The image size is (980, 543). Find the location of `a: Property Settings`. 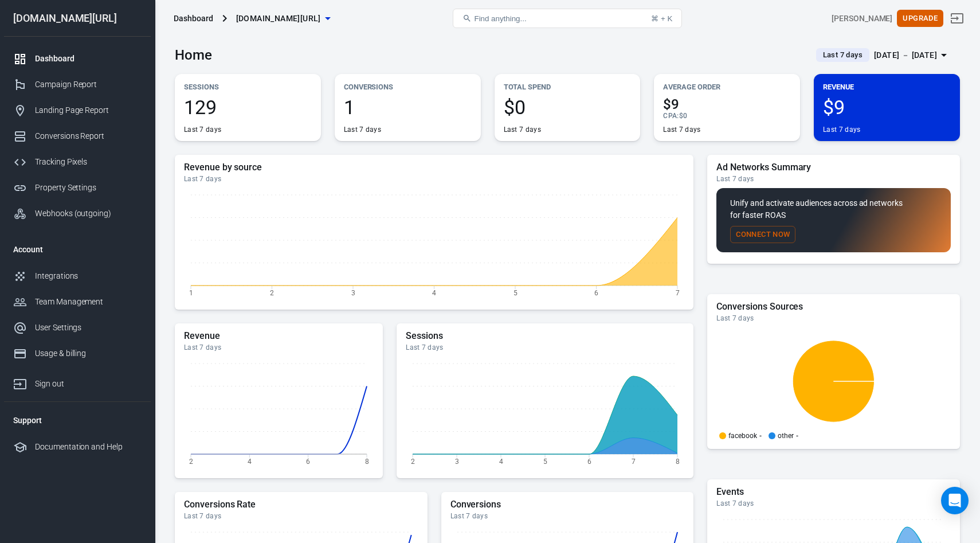

a: Property Settings is located at coordinates (77, 188).